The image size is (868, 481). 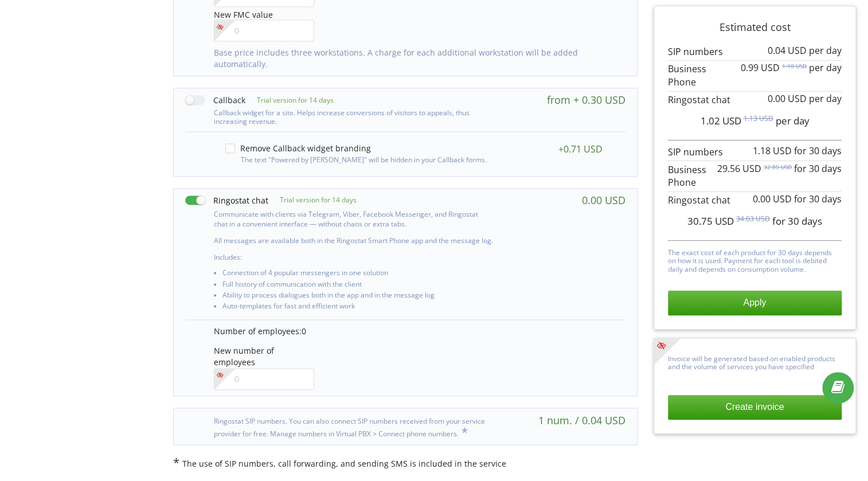 What do you see at coordinates (754, 408) in the screenshot?
I see `button: Create invoice` at bounding box center [754, 408].